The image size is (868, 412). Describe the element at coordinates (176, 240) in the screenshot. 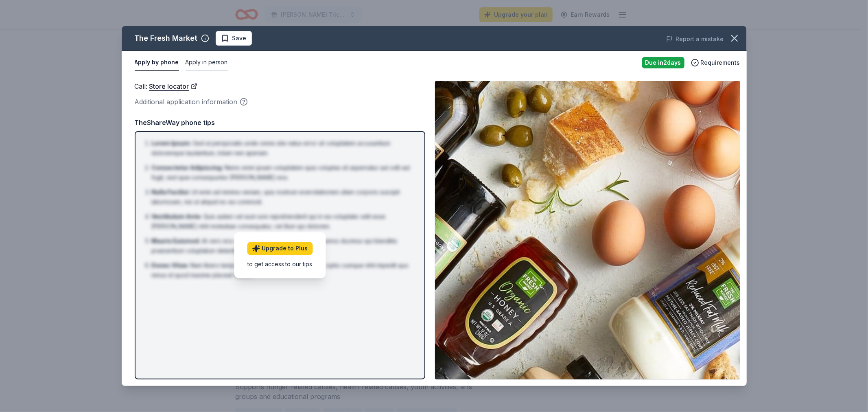

I see `span: Mauris Euismod :` at that location.